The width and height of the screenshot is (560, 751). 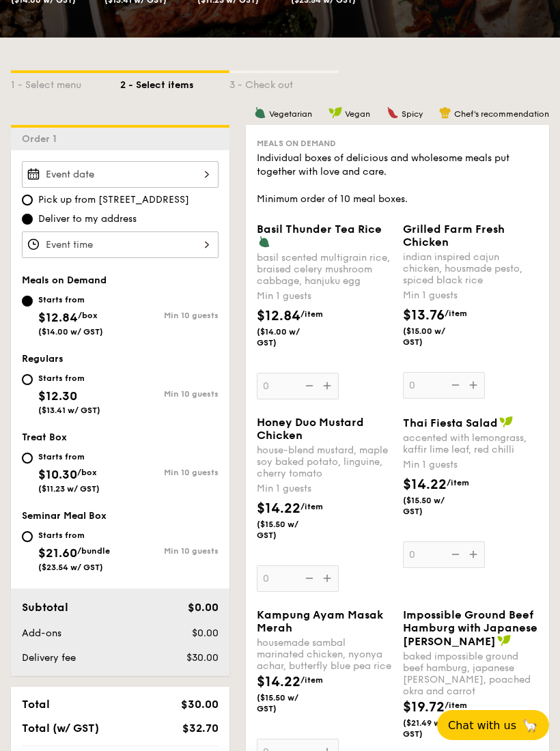 What do you see at coordinates (49, 657) in the screenshot?
I see `span: Delivery fee` at bounding box center [49, 657].